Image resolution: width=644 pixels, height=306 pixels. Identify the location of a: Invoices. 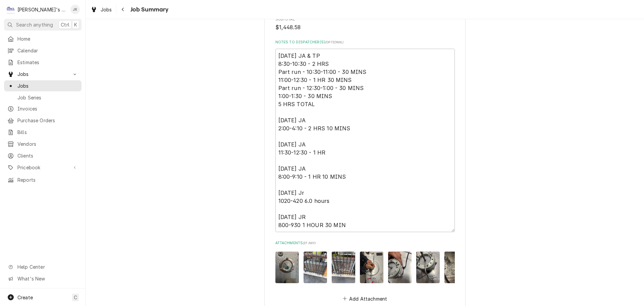
(43, 108).